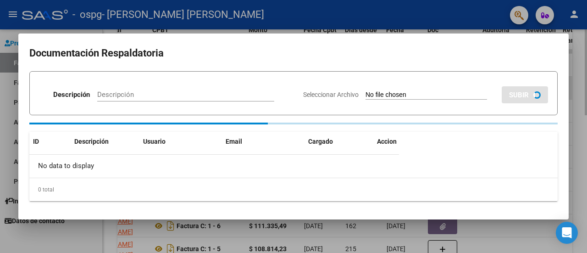 This screenshot has width=587, height=253. Describe the element at coordinates (321, 141) in the screenshot. I see `span: Cargado` at that location.